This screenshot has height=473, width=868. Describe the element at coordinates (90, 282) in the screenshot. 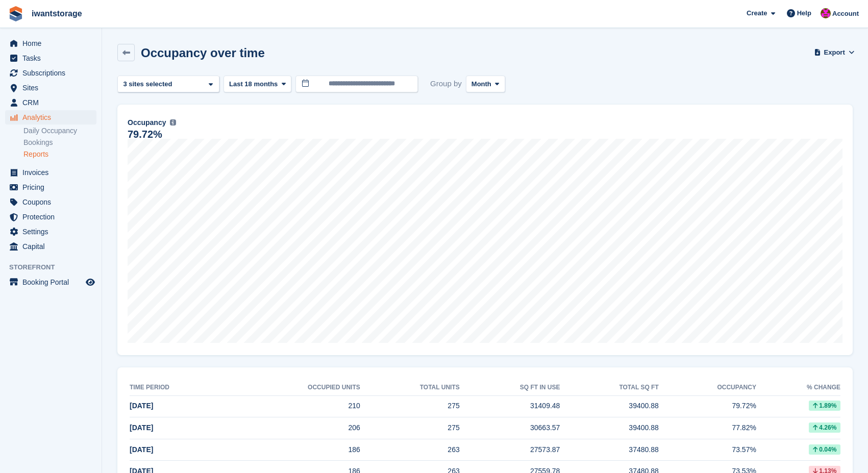

I see `a: Preview store` at that location.